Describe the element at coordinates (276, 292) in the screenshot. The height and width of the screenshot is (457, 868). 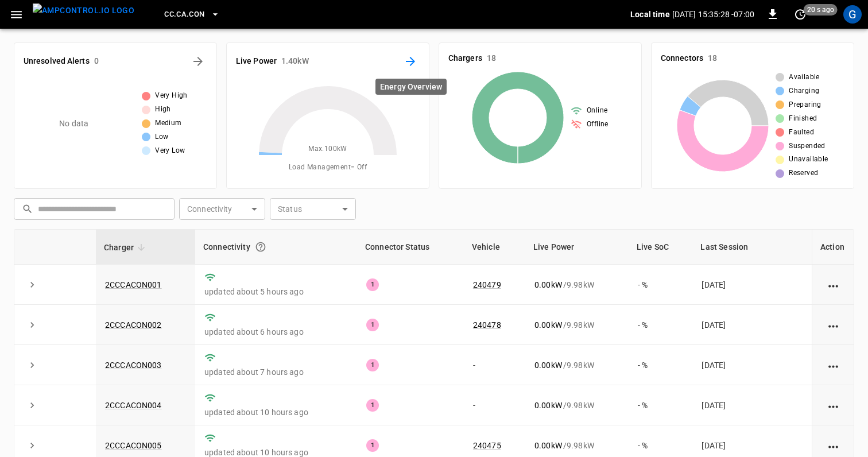
I see `p: updated about 5 hours ago` at that location.